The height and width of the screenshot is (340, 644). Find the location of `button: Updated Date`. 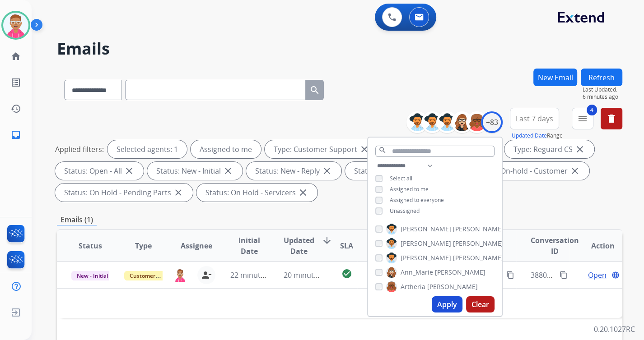

button: Updated Date is located at coordinates (529, 136).